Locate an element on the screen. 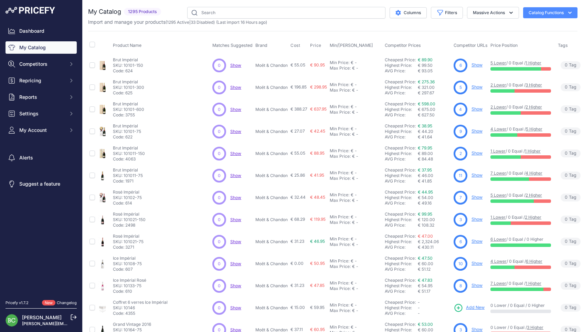  span: € 88.95 is located at coordinates (317, 153).